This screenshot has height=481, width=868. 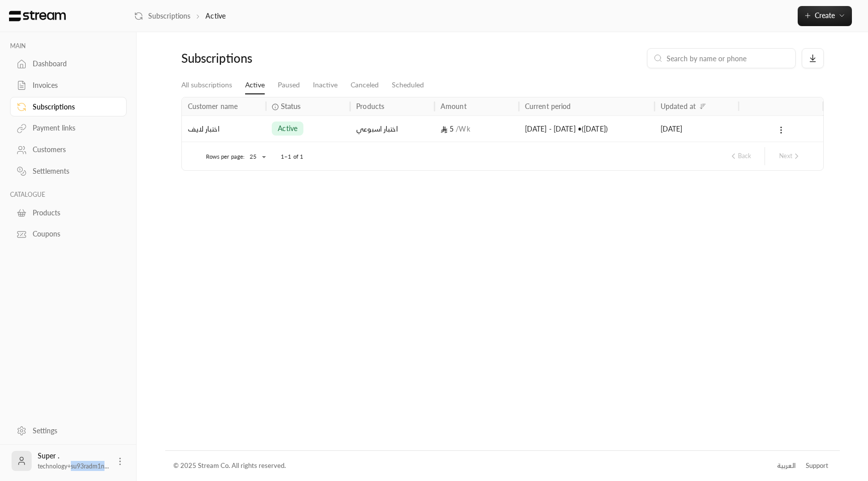 What do you see at coordinates (73, 466) in the screenshot?
I see `span: technology+su93radm1n...` at bounding box center [73, 466].